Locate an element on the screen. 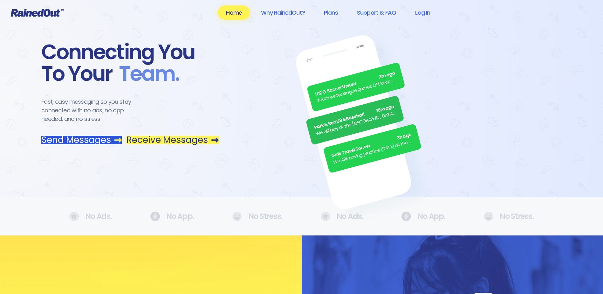 Image resolution: width=603 pixels, height=294 pixels. span: 15m ago is located at coordinates (385, 108).